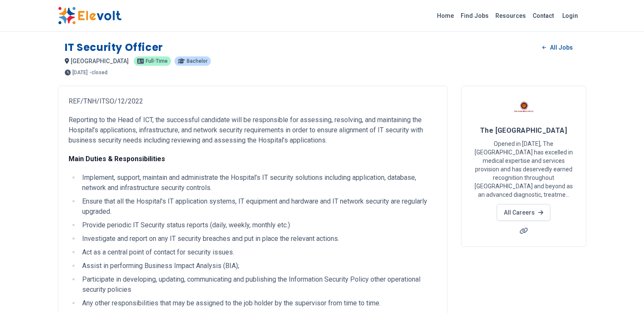  Describe the element at coordinates (258, 266) in the screenshot. I see `li: Assist in performing Business Impact Analysis (BIA);` at that location.